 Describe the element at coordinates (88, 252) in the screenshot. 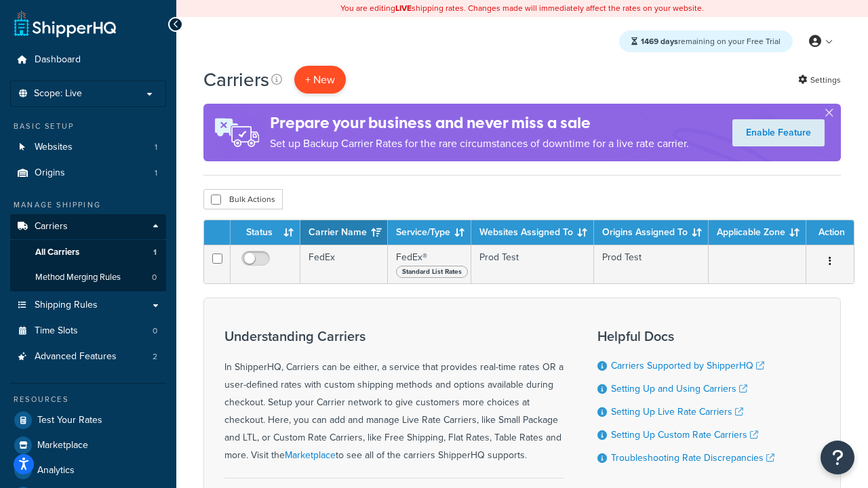

I see `a: All Carriers 1` at that location.